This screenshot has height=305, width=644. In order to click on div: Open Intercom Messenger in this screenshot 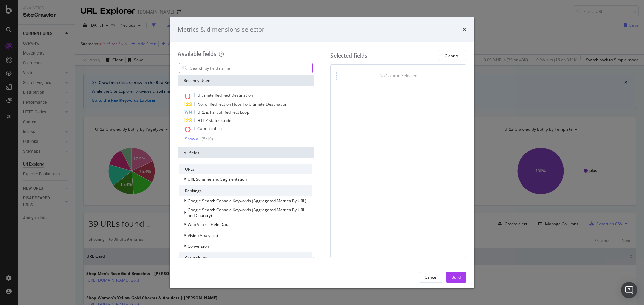, I will do `click(629, 290)`.